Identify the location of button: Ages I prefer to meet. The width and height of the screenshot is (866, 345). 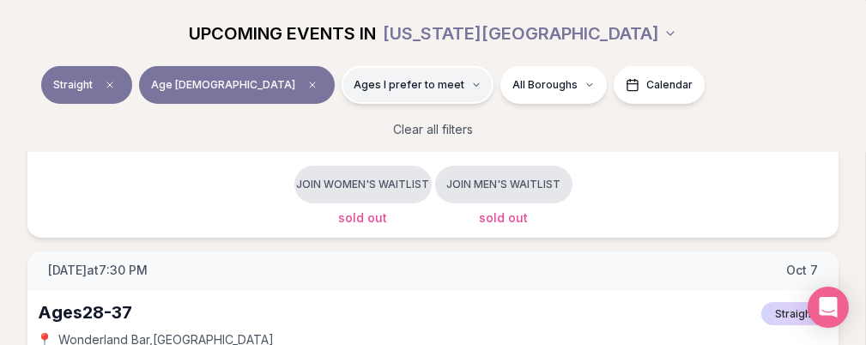
(417, 84).